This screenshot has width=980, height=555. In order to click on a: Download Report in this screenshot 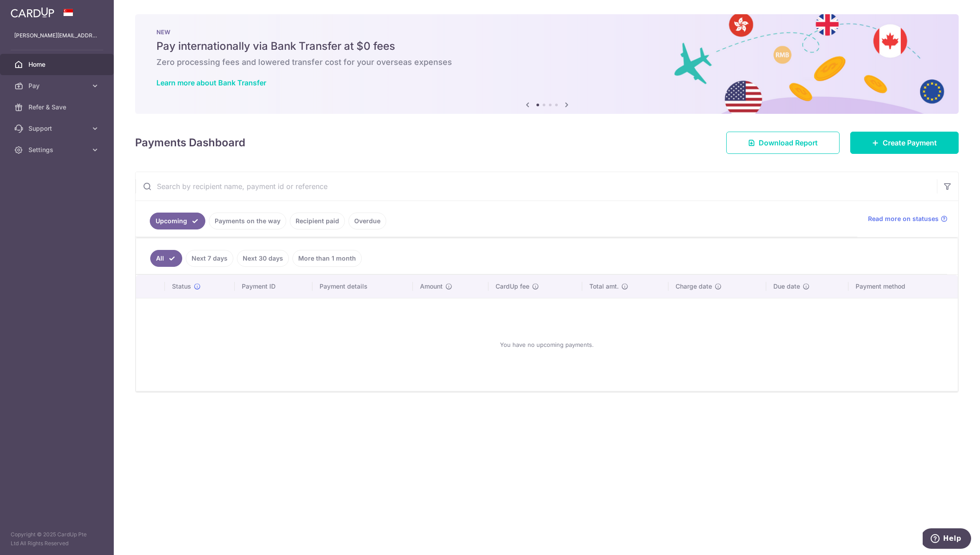, I will do `click(782, 143)`.